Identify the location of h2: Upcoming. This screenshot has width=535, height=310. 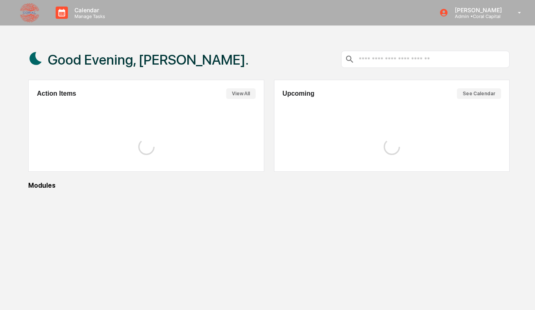
(299, 94).